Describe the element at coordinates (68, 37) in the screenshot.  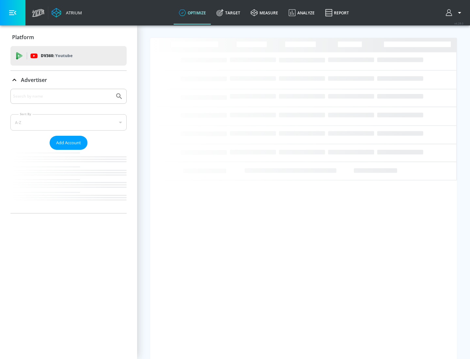
I see `div: Platform` at that location.